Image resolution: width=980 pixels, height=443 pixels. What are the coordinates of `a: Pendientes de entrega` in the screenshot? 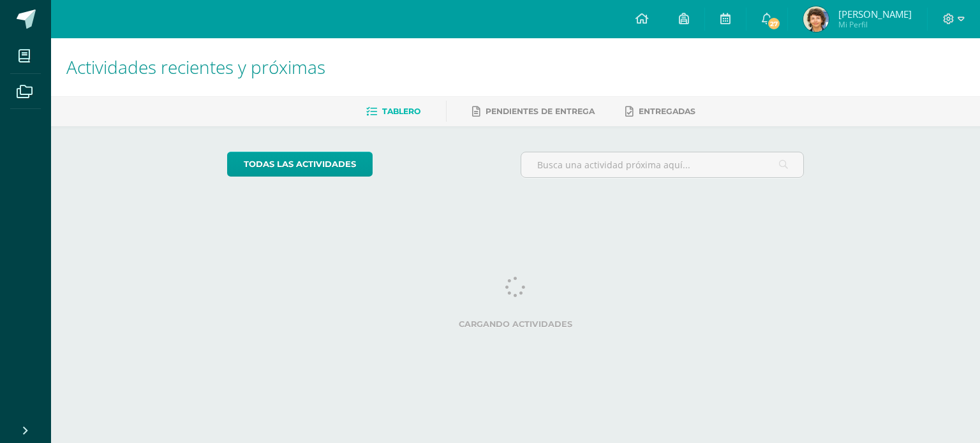 It's located at (533, 112).